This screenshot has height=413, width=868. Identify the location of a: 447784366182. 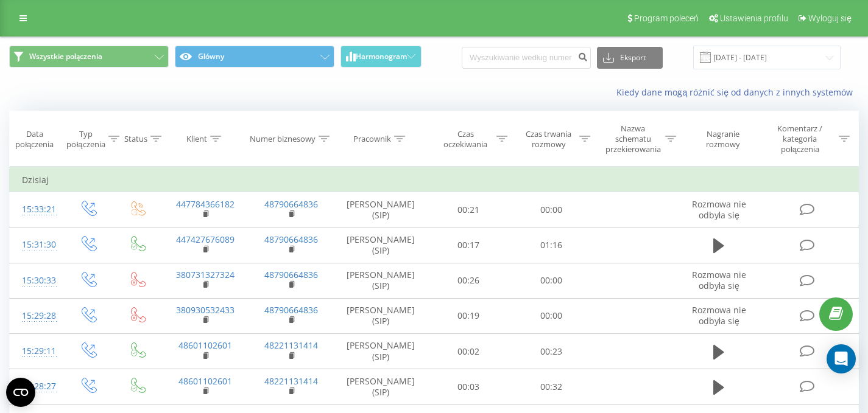
(205, 204).